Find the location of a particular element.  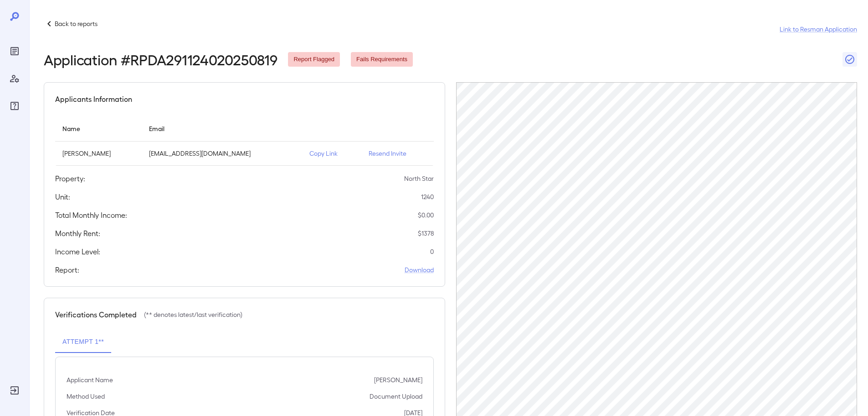

p: Applicant Name is located at coordinates (90, 380).